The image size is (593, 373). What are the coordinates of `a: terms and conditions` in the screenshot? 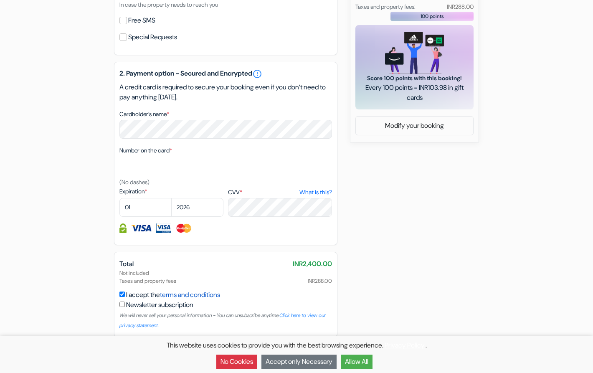 It's located at (190, 294).